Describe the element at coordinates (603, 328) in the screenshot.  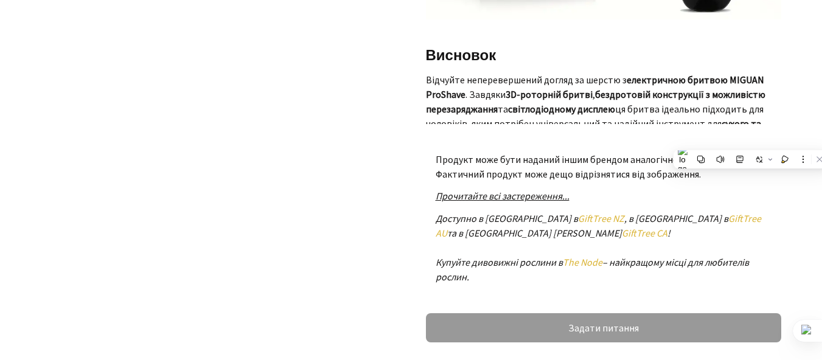
I see `a: Задати питання` at that location.